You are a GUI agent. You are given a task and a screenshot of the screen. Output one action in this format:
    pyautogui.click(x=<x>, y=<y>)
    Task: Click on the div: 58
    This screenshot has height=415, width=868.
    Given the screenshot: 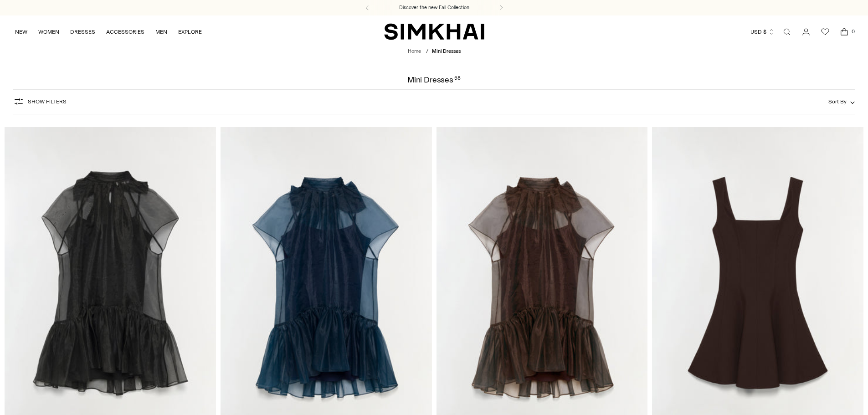 What is the action you would take?
    pyautogui.click(x=457, y=80)
    